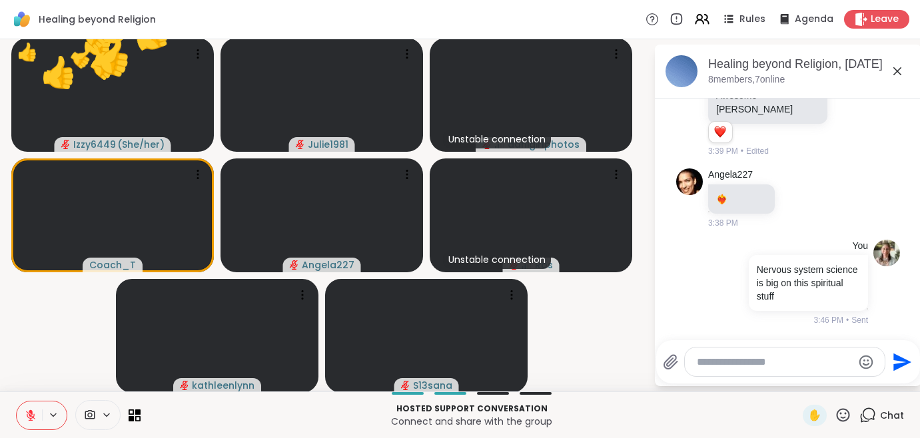 The height and width of the screenshot is (438, 920). What do you see at coordinates (141, 145) in the screenshot?
I see `span: ( She/her )` at bounding box center [141, 145].